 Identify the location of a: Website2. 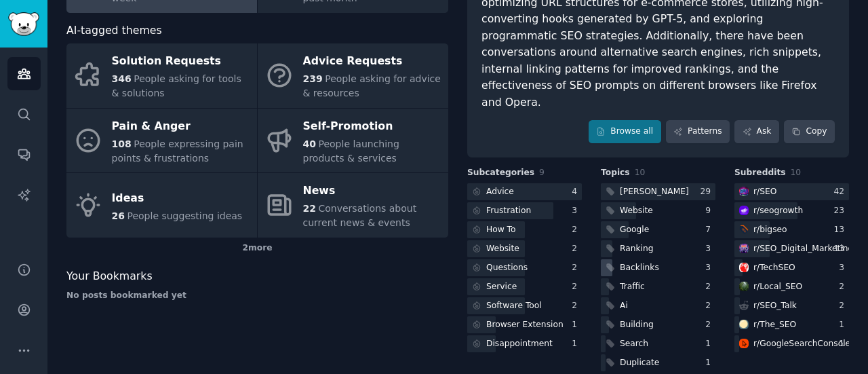
(524, 249).